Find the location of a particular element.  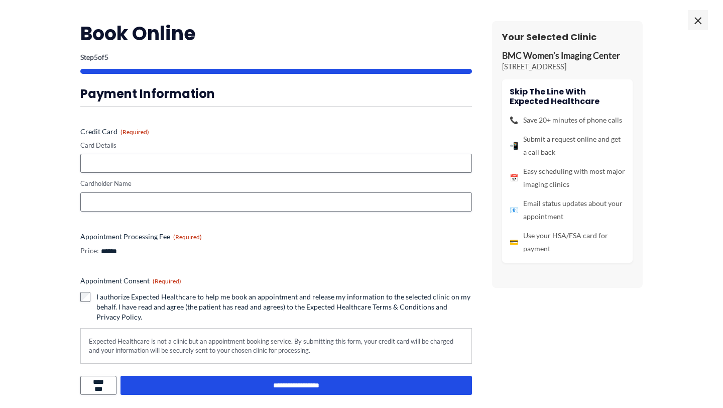

label: Credit Card is located at coordinates (276, 132).